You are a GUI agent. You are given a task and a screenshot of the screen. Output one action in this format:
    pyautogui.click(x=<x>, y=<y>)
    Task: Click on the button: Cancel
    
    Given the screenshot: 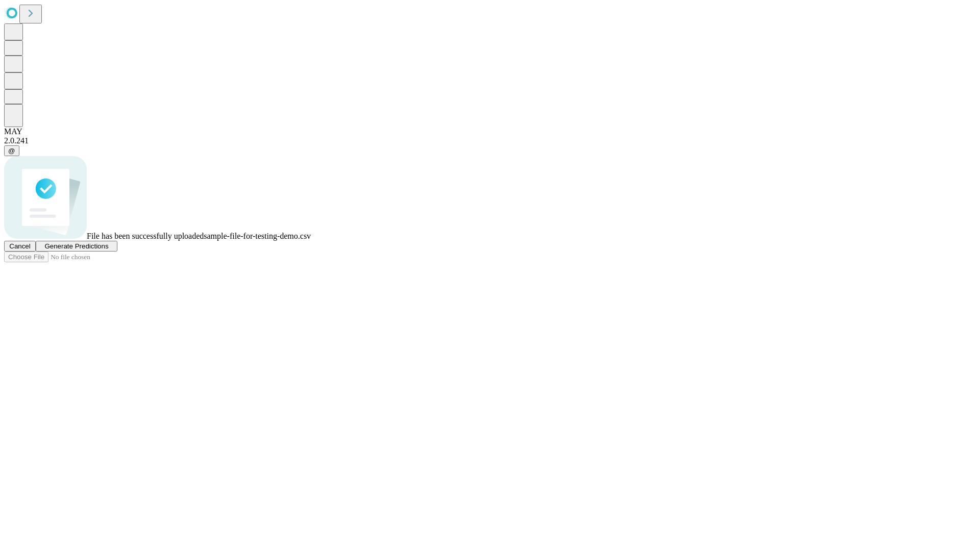 What is the action you would take?
    pyautogui.click(x=20, y=246)
    